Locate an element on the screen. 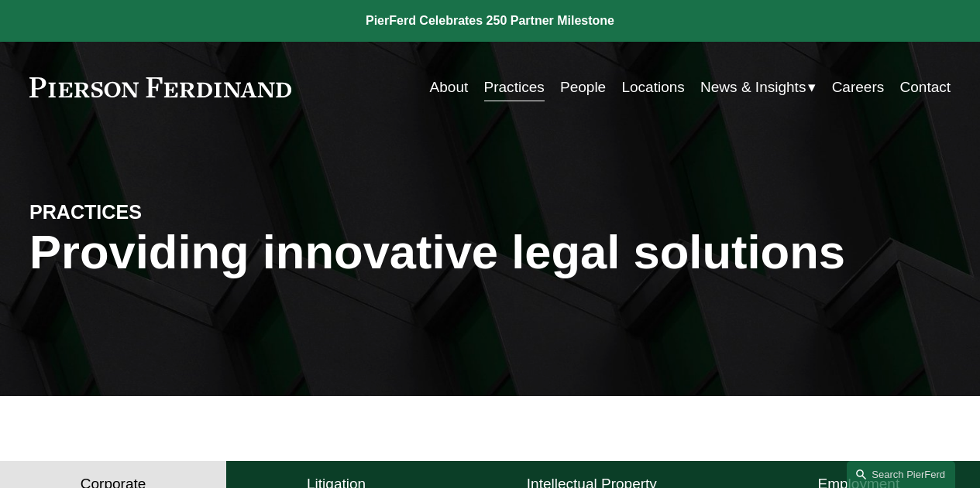  a: Contact is located at coordinates (925, 88).